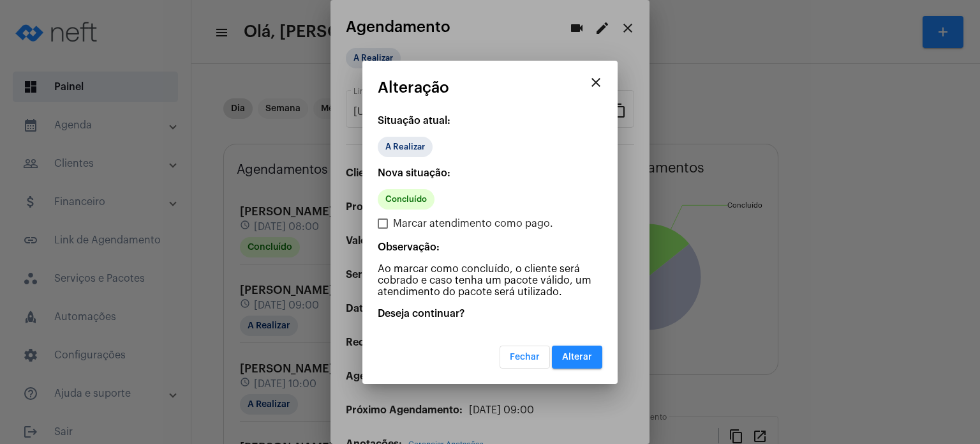 Image resolution: width=980 pixels, height=444 pixels. What do you see at coordinates (473, 224) in the screenshot?
I see `span: Marcar atendimento como pago.` at bounding box center [473, 224].